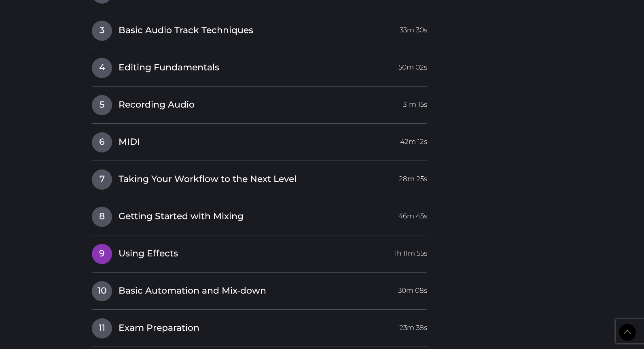 Image resolution: width=644 pixels, height=349 pixels. Describe the element at coordinates (192, 291) in the screenshot. I see `span: Basic Automation and Mix-down` at that location.